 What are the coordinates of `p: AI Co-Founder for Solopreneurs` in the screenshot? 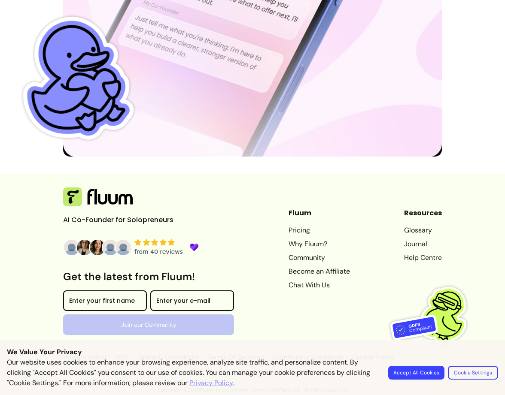 It's located at (128, 220).